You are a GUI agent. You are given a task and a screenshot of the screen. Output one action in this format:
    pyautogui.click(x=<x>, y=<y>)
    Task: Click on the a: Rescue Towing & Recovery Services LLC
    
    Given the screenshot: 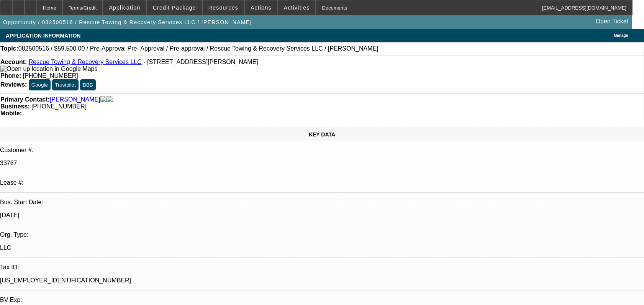 What is the action you would take?
    pyautogui.click(x=85, y=62)
    